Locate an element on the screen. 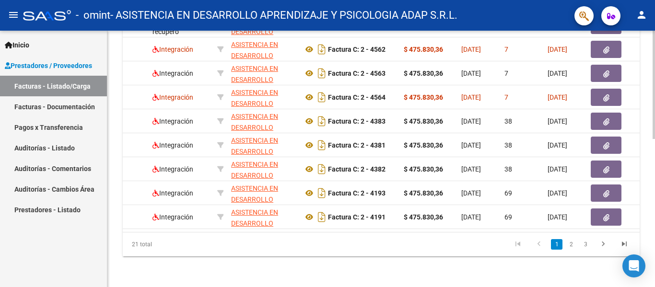 Image resolution: width=655 pixels, height=287 pixels. a: 3 is located at coordinates (585, 244).